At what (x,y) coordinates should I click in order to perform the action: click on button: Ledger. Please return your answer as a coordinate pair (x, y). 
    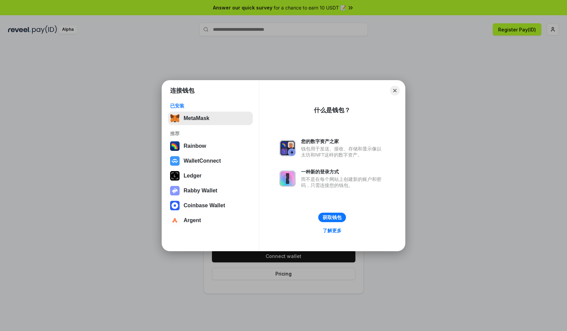
    Looking at the image, I should click on (210, 176).